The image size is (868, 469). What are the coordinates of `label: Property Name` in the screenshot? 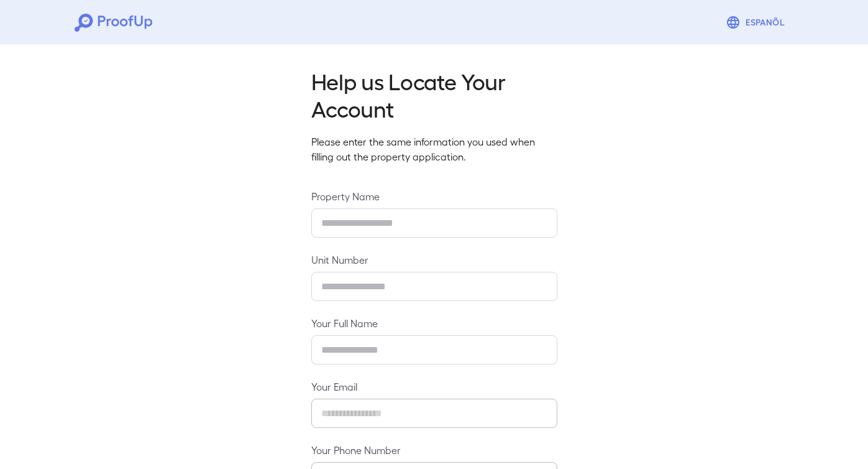 It's located at (434, 196).